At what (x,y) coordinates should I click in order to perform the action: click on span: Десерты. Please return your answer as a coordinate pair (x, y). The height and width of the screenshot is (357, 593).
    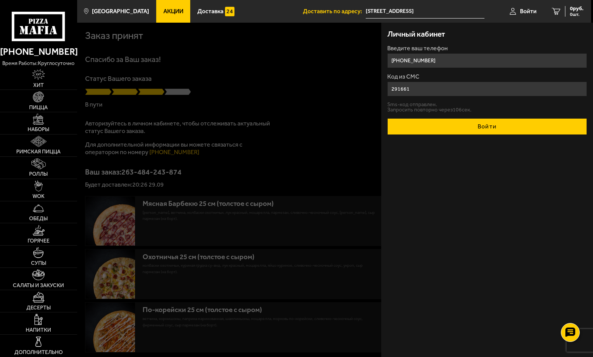
    Looking at the image, I should click on (39, 308).